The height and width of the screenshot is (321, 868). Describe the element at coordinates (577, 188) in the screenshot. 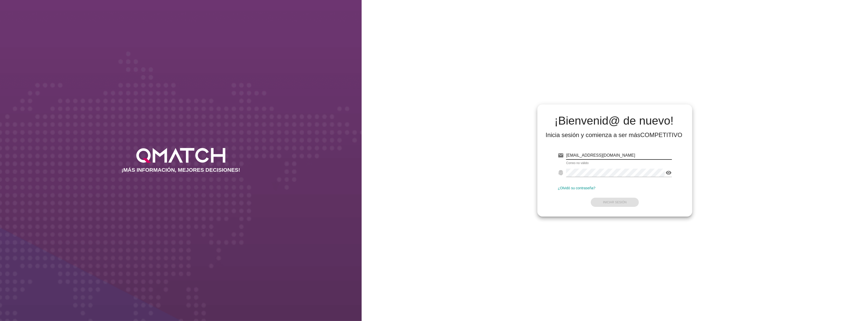

I see `a: ¿Olvidó su contraseña?` at that location.